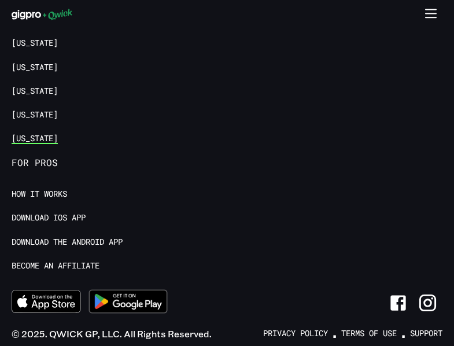 This screenshot has width=454, height=346. I want to click on img: Get it on Google Play, so click(128, 302).